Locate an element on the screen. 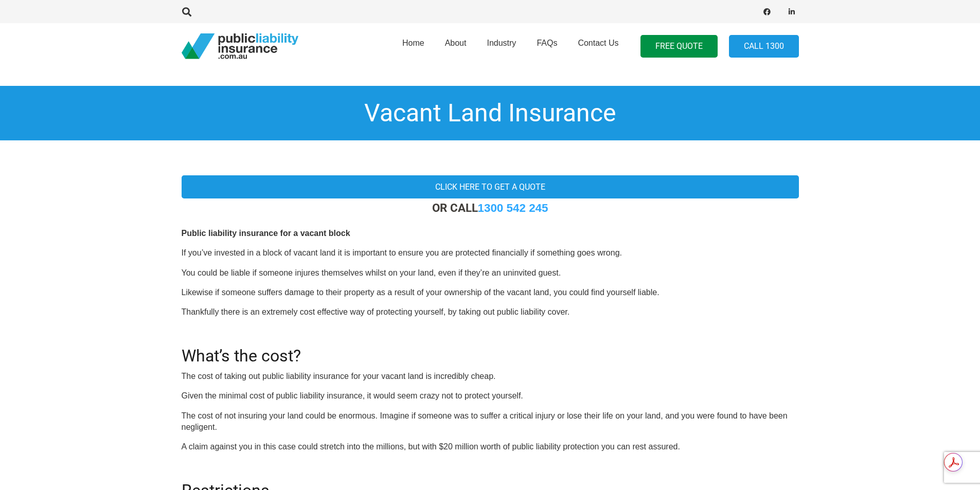 Image resolution: width=980 pixels, height=490 pixels. p: Likewise if someone suffers damage to their property as a result of your ownership of the vacant ... is located at coordinates (490, 293).